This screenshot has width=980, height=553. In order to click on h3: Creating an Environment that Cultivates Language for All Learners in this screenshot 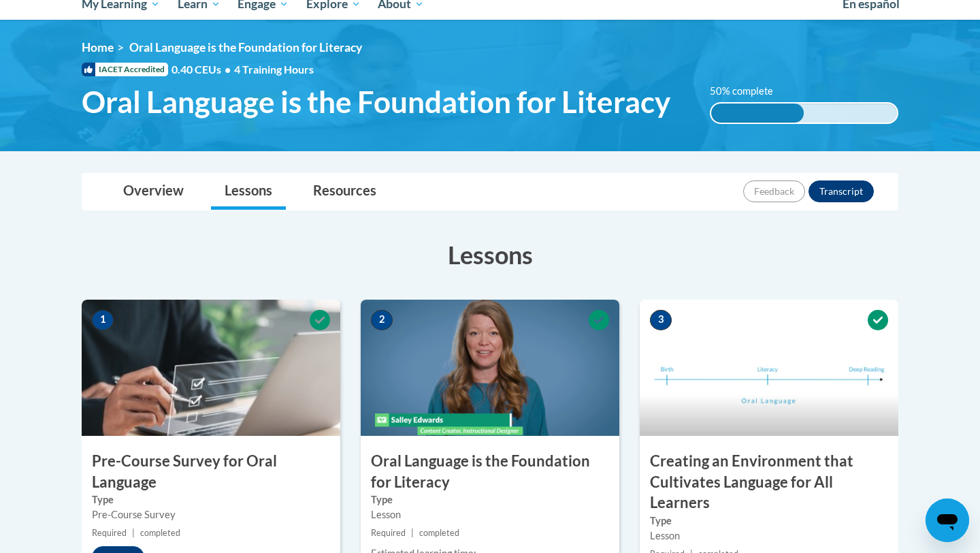, I will do `click(769, 482)`.